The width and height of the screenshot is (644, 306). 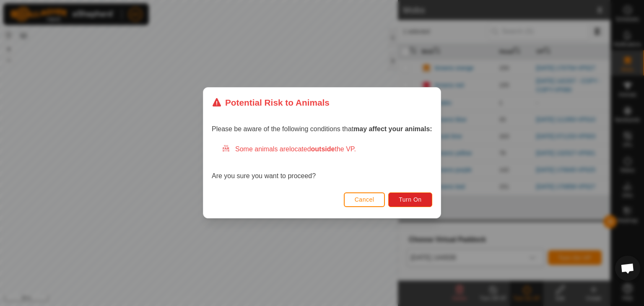 I want to click on button: Cancel, so click(x=364, y=200).